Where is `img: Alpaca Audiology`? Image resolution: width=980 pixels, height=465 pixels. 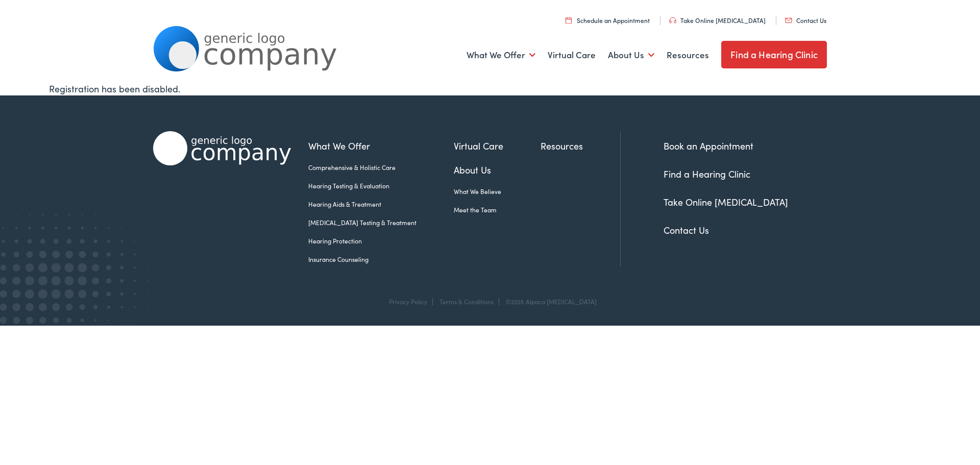
img: Alpaca Audiology is located at coordinates (222, 148).